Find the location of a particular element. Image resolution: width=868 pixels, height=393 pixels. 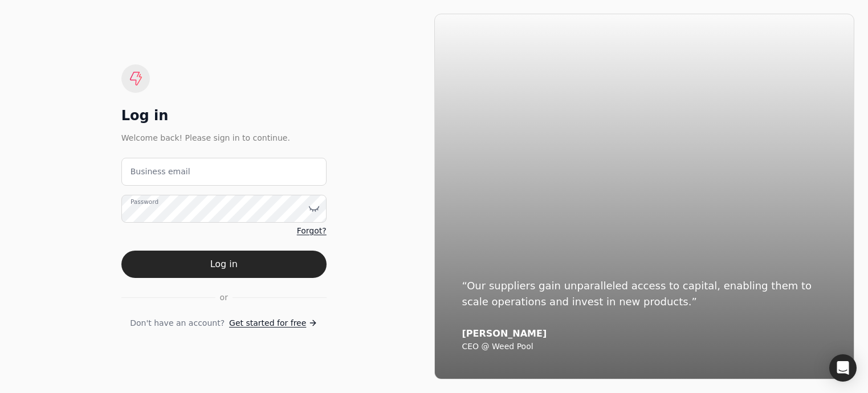

a: Forgot? is located at coordinates (311, 231).